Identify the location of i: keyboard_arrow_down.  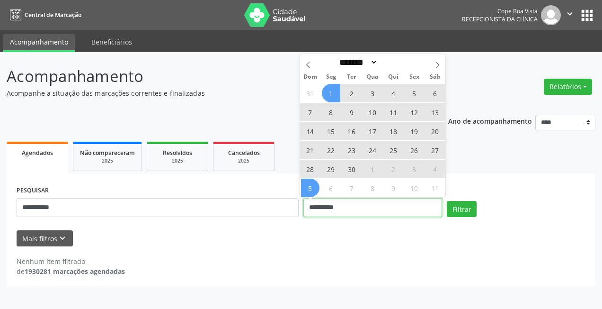
(63, 238).